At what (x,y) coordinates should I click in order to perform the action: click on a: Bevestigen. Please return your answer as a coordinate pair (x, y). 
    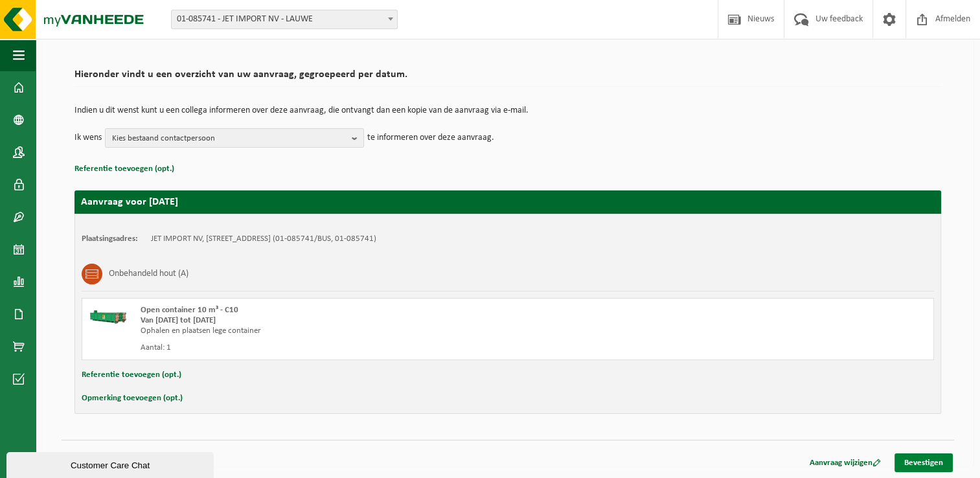
    Looking at the image, I should click on (924, 462).